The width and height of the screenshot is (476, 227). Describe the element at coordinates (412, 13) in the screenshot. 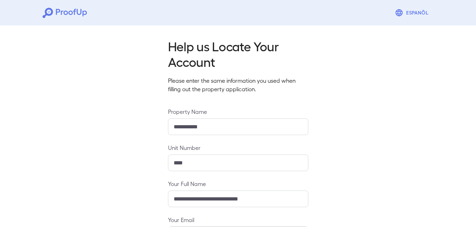

I see `button: Espanõl` at that location.